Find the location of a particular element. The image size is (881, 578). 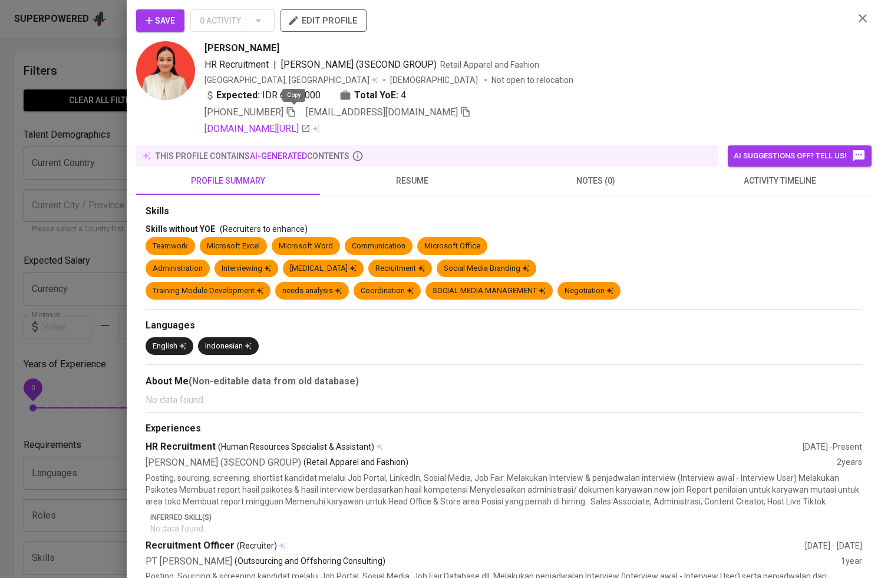

div: Administration is located at coordinates (177, 269).